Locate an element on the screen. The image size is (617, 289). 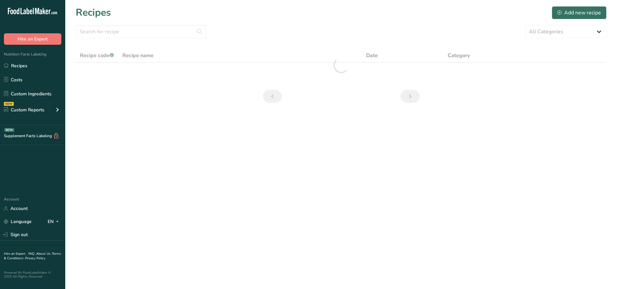
button: Add new recipe is located at coordinates (579, 13).